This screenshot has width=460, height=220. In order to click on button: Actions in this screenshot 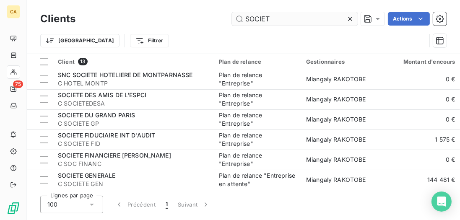, I will do `click(409, 19)`.